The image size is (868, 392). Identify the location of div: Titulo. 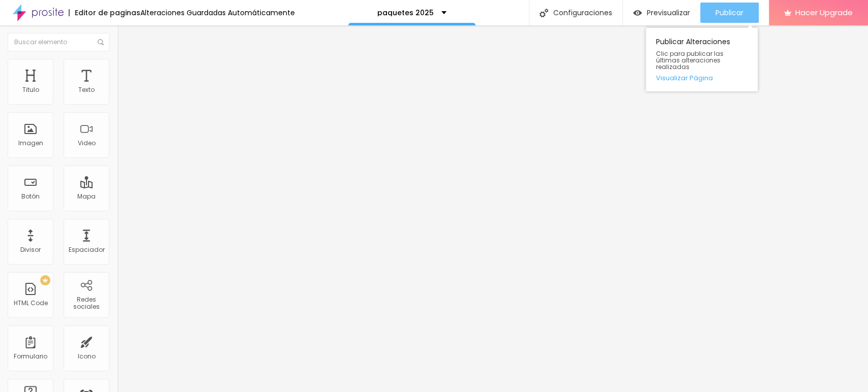
(31, 90).